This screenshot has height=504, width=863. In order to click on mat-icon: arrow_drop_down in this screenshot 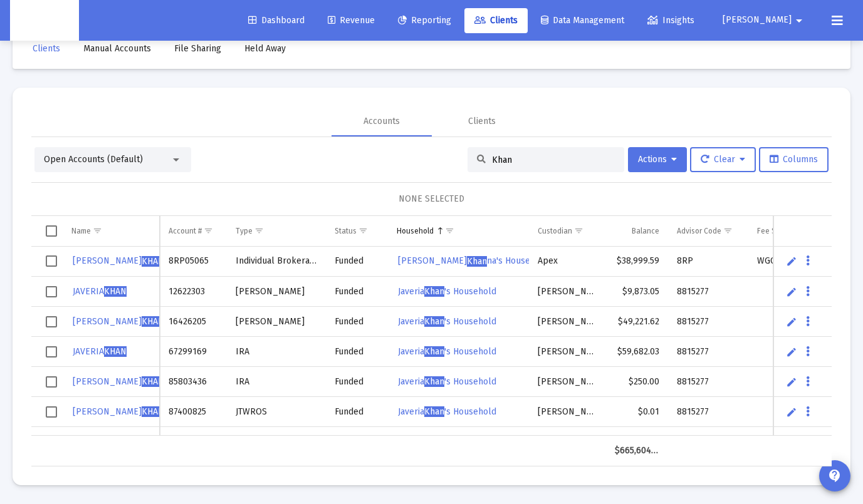, I will do `click(799, 21)`.